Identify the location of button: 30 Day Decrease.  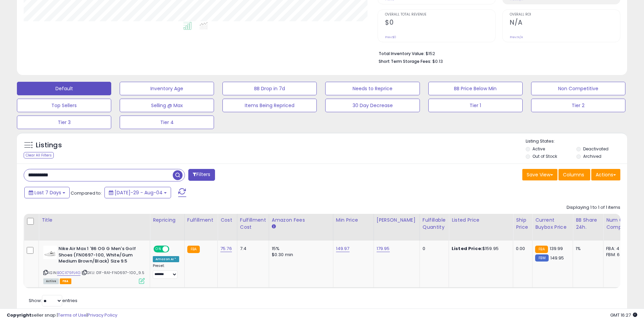
(372, 106).